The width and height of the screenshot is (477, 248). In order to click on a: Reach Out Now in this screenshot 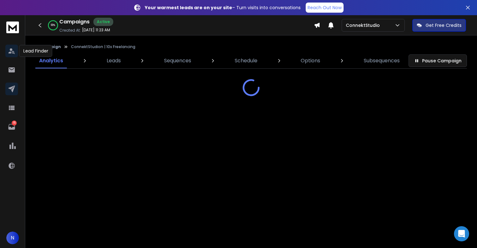, I will do `click(325, 8)`.